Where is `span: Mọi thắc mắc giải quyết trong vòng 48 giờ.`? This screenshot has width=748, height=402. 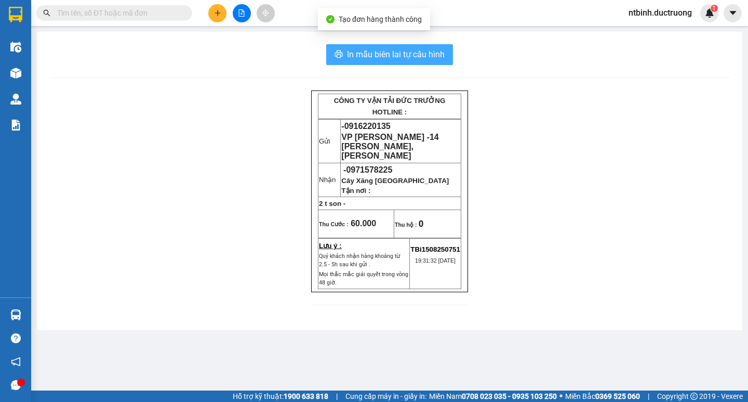
span: Mọi thắc mắc giải quyết trong vòng 48 giờ. is located at coordinates (364, 278).